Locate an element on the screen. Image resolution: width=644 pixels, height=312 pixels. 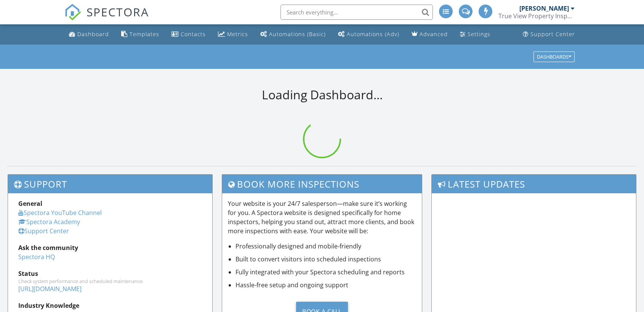
div: Templates is located at coordinates (144, 34).